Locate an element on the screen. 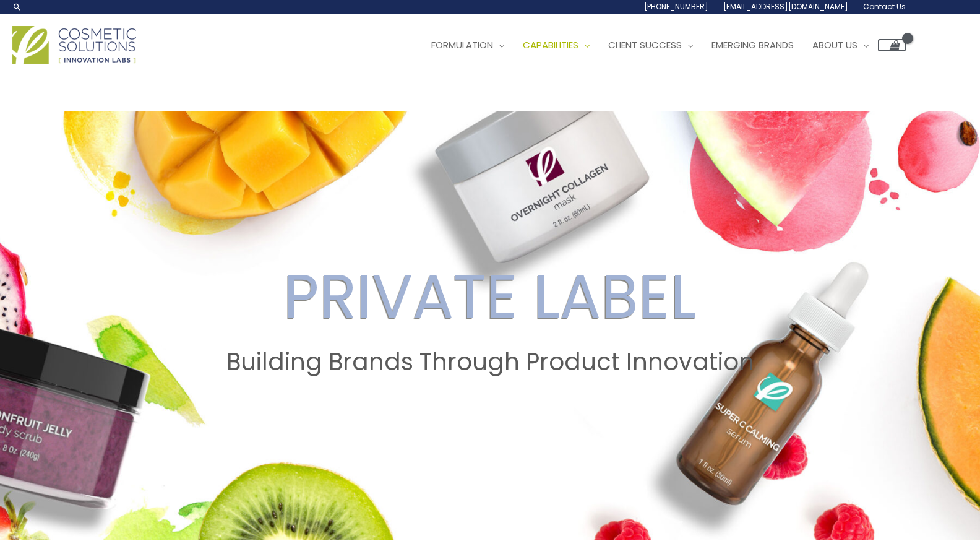 This screenshot has height=554, width=980. a: Formulation is located at coordinates (468, 45).